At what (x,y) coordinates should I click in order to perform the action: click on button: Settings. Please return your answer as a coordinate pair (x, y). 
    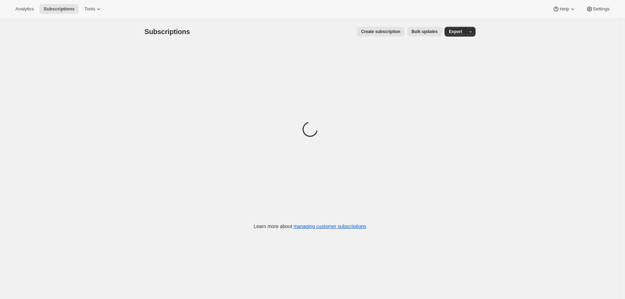
    Looking at the image, I should click on (598, 9).